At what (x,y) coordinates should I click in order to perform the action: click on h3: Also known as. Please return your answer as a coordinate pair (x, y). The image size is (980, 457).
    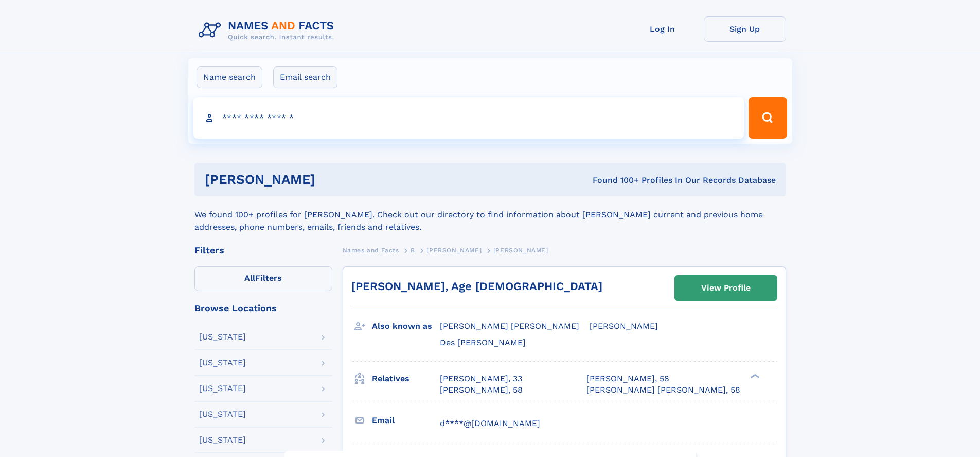
    Looking at the image, I should click on (406, 326).